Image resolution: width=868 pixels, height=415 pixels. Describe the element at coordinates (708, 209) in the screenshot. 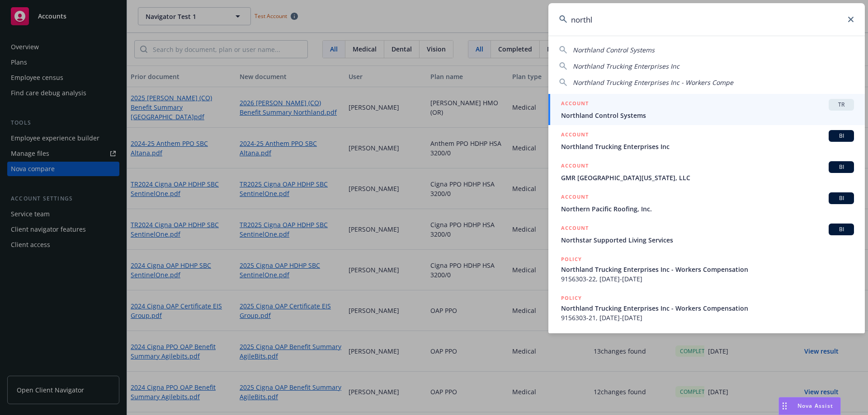

I see `span: Northern Pacific Roofing, Inc.` at that location.